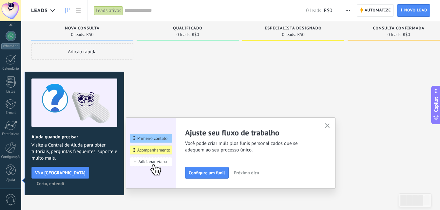 The width and height of the screenshot is (440, 210). I want to click on div: Configurações, so click(11, 157).